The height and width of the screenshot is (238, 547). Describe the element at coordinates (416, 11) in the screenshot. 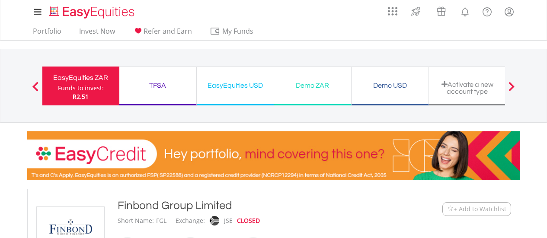

I see `img: thrive-v2.svg` at that location.